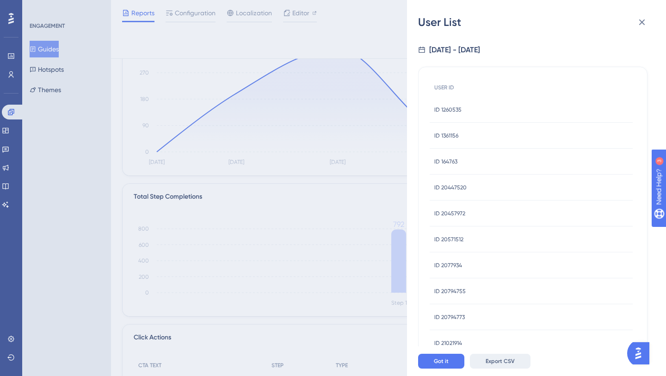 The width and height of the screenshot is (666, 376). I want to click on span: ID 2077934, so click(448, 265).